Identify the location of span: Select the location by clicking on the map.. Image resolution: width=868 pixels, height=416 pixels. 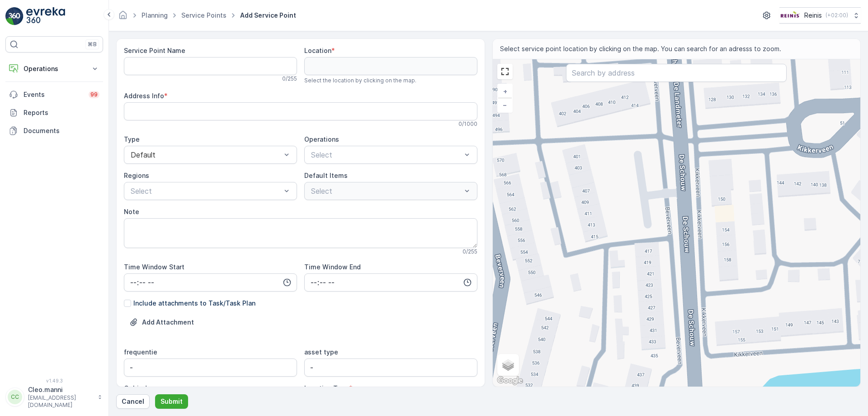
(361, 81).